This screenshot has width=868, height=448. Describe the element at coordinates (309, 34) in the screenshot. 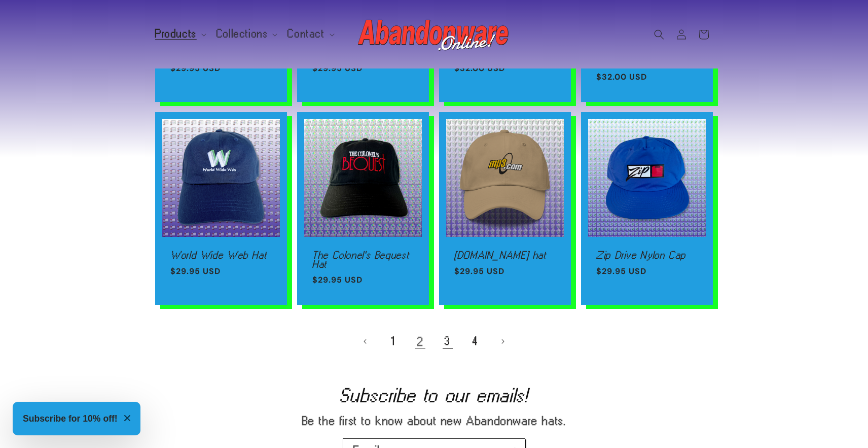

I see `summary: Contact` at that location.